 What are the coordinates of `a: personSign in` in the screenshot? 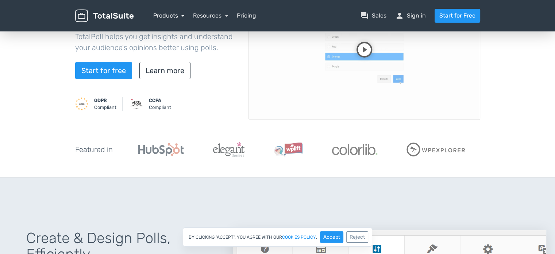 It's located at (411, 16).